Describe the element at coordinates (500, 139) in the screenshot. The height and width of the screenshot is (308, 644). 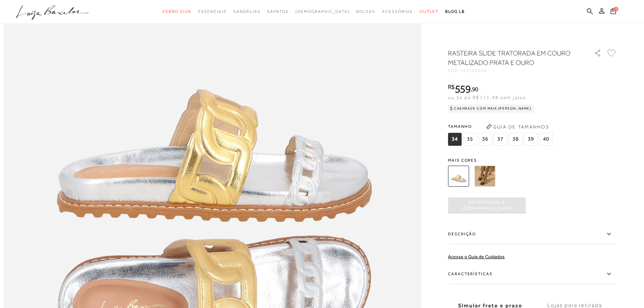
I see `span: 37` at that location.